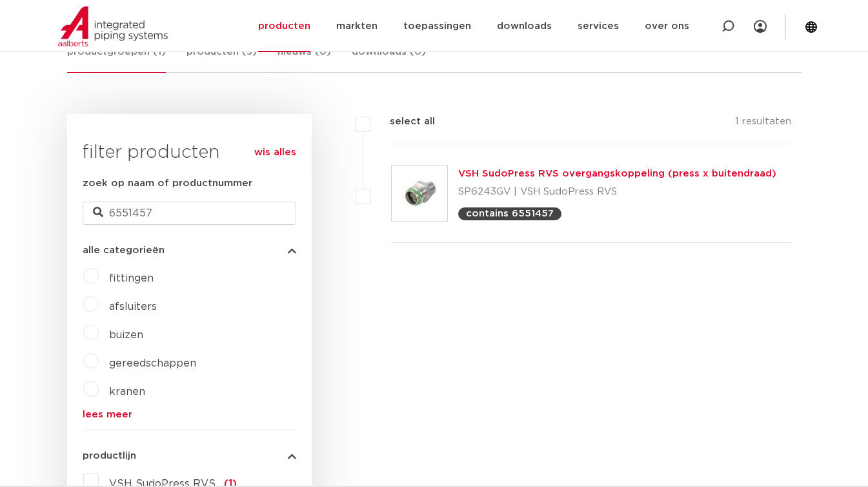 The height and width of the screenshot is (487, 868). I want to click on a: lees meer, so click(189, 415).